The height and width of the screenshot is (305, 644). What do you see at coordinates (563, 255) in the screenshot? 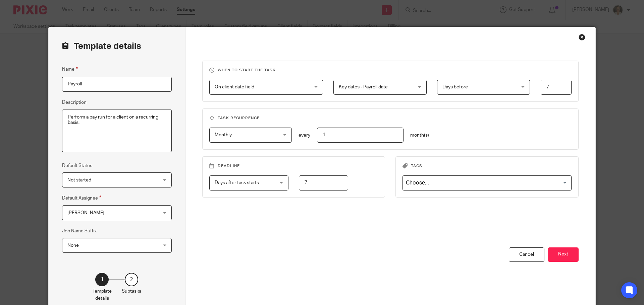
I see `button: Next` at bounding box center [563, 255].